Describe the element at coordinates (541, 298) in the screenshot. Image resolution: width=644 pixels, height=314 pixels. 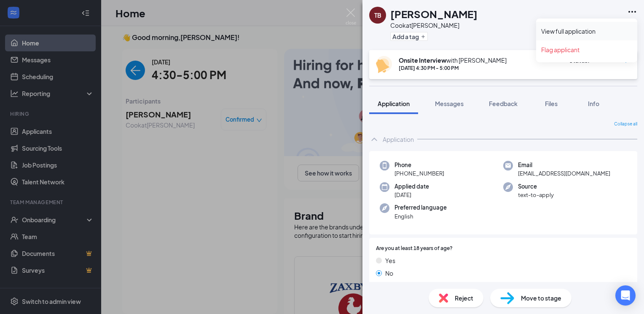
I see `span: Move to stage` at that location.